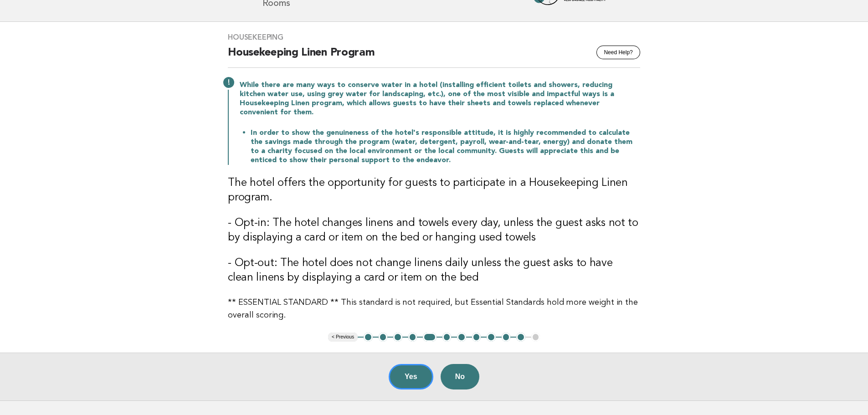 The image size is (868, 415). I want to click on button: 3, so click(398, 337).